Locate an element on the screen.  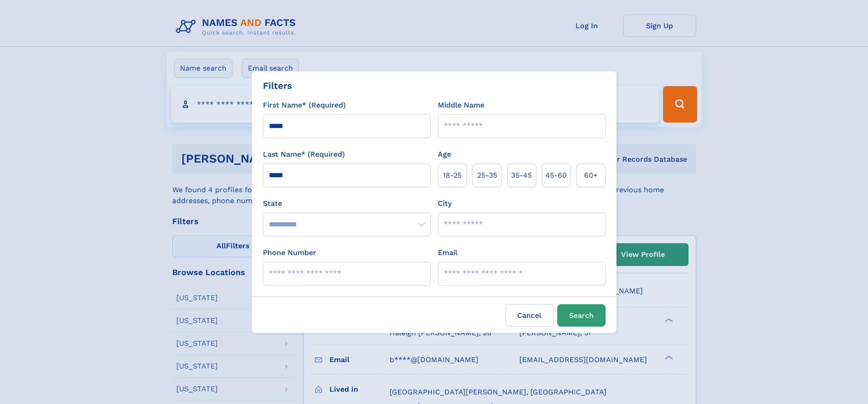
label: Phone Number is located at coordinates (290, 253).